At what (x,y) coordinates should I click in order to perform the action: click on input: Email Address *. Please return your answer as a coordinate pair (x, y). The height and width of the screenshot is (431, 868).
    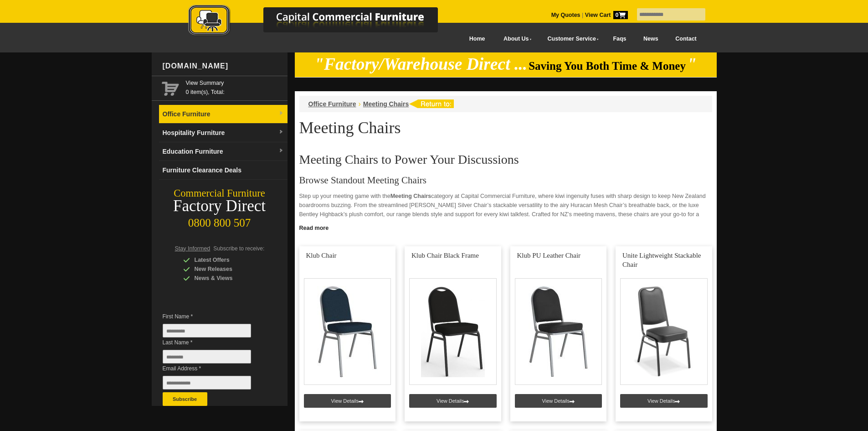
    Looking at the image, I should click on (207, 383).